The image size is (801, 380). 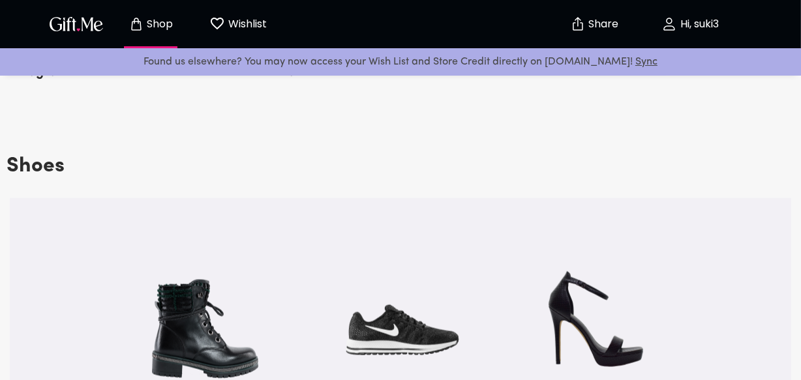 What do you see at coordinates (595, 24) in the screenshot?
I see `button: Share` at bounding box center [595, 24].